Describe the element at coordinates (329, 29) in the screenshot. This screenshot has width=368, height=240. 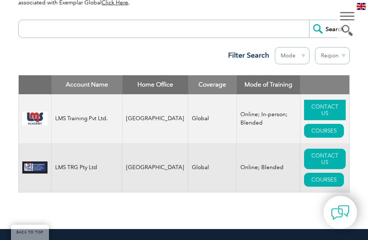
I see `input: Search` at that location.